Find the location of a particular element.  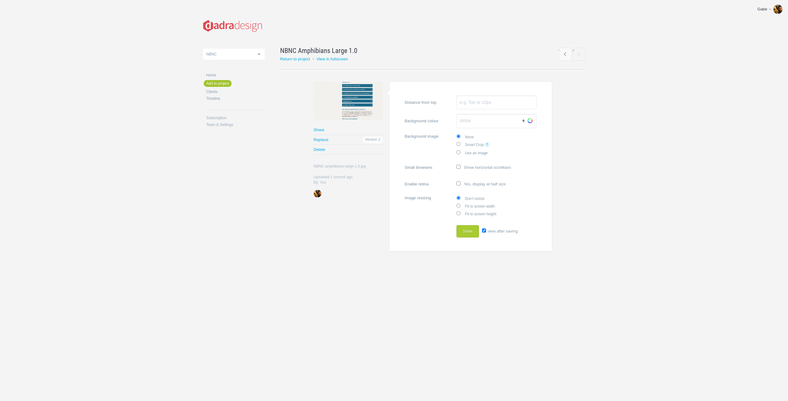

div: Gabe is located at coordinates (763, 9).